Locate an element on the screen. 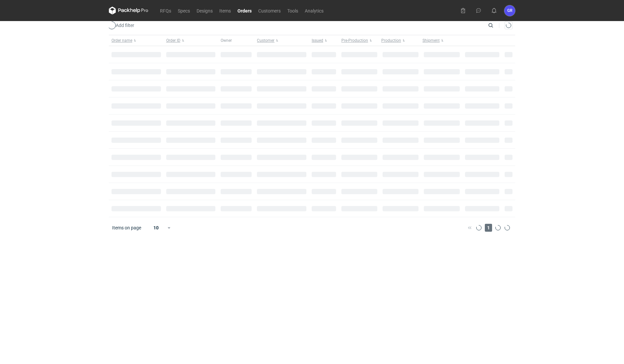  svg: Packhelp Pro is located at coordinates (128, 11).